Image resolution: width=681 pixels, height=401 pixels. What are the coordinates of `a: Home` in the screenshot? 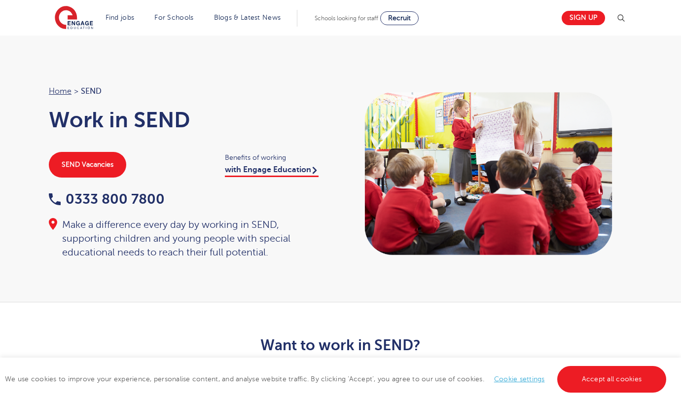 It's located at (60, 91).